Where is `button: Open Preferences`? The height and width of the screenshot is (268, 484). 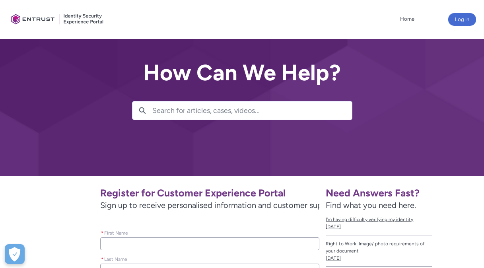
button: Open Preferences is located at coordinates (15, 254).